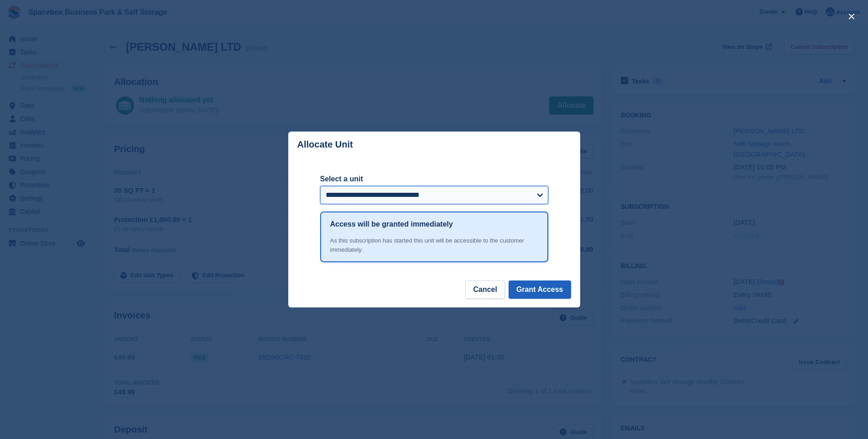  What do you see at coordinates (434, 179) in the screenshot?
I see `label: Select a unit` at bounding box center [434, 179].